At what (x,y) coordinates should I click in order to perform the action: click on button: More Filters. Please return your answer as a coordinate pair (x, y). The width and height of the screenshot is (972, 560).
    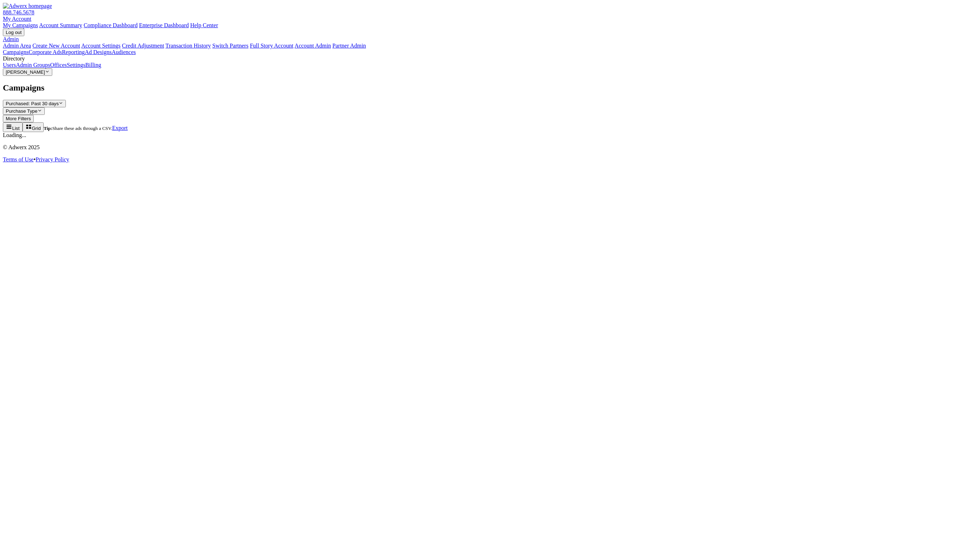
    Looking at the image, I should click on (18, 119).